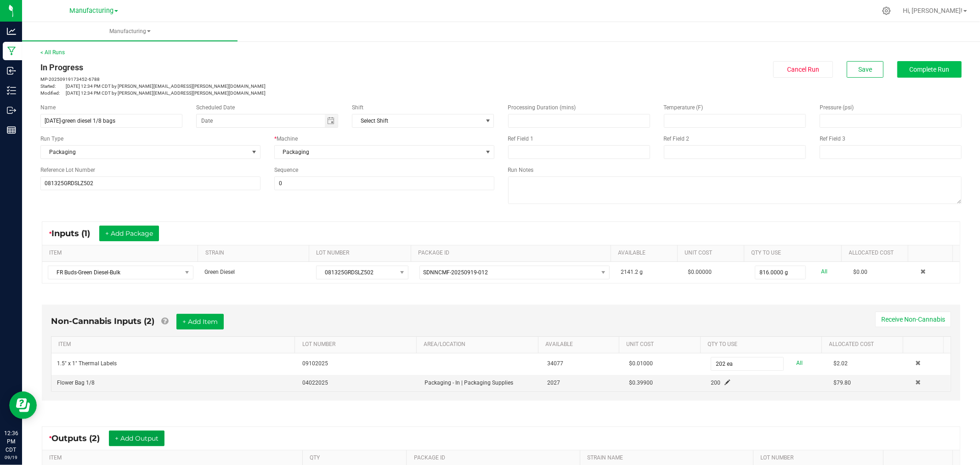 The width and height of the screenshot is (980, 465). What do you see at coordinates (87, 363) in the screenshot?
I see `span: 1.5" x 1" Thermal Labels` at bounding box center [87, 363].